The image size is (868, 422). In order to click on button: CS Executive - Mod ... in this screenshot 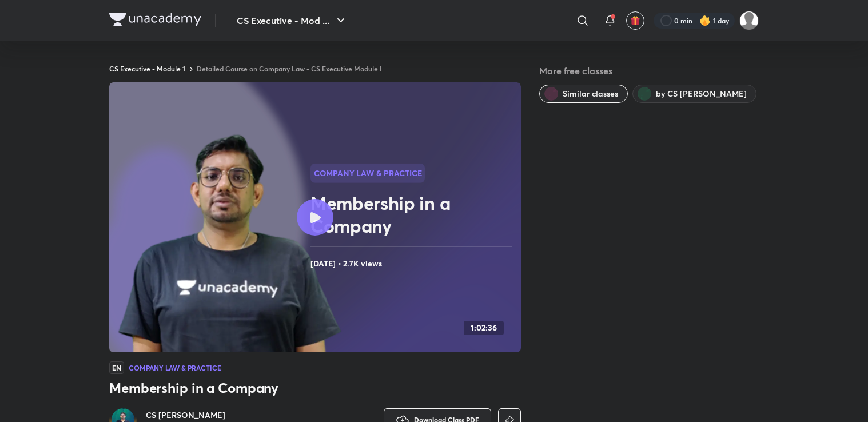, I will do `click(292, 20)`.